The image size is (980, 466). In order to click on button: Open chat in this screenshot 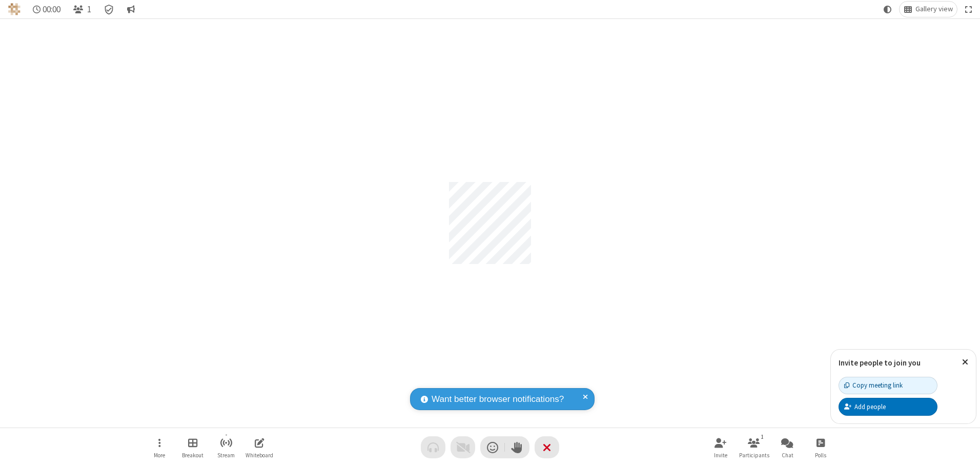, I will do `click(787, 447)`.